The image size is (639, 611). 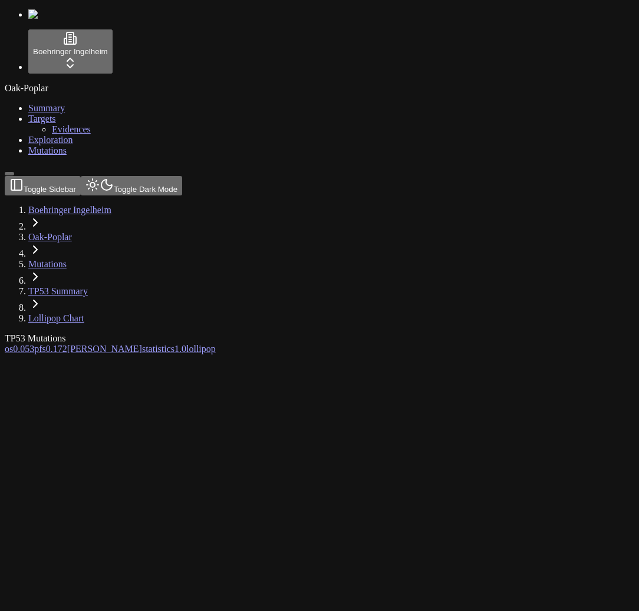 What do you see at coordinates (70, 51) in the screenshot?
I see `button: Boehringer Ingelheim` at bounding box center [70, 51].